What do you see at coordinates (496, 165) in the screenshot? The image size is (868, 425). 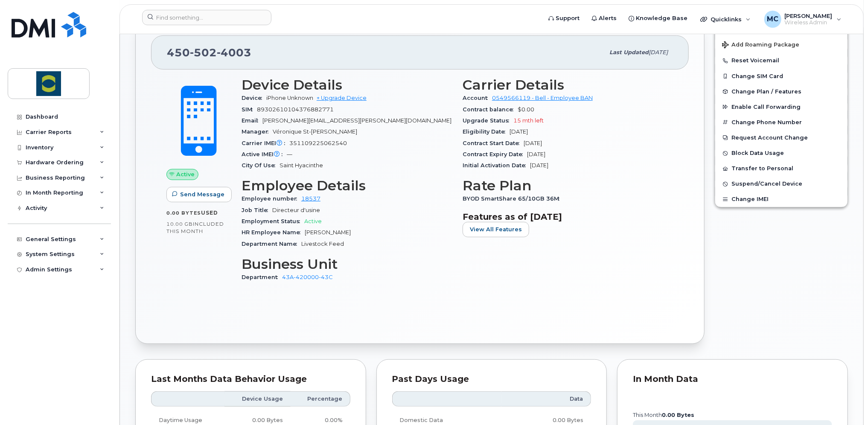 I see `span: Initial Activation Date` at bounding box center [496, 165].